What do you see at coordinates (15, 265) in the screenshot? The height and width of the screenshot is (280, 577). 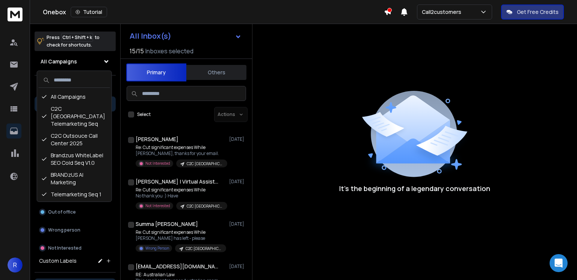 I see `span: R` at bounding box center [15, 265].